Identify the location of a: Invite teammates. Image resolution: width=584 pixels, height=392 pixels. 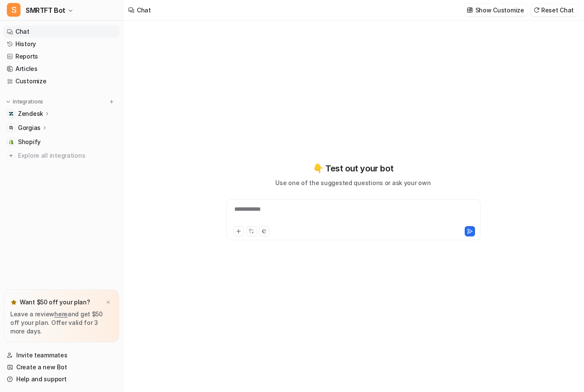
(61, 356).